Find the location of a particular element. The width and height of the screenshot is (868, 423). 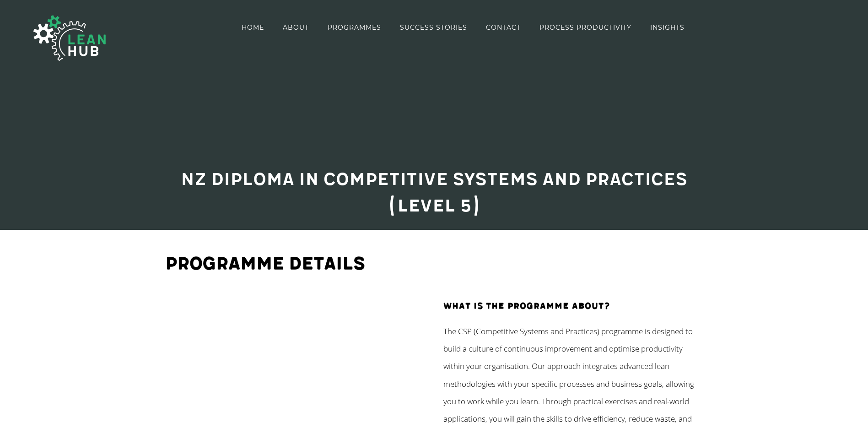

a: INSIGHTS is located at coordinates (667, 27).